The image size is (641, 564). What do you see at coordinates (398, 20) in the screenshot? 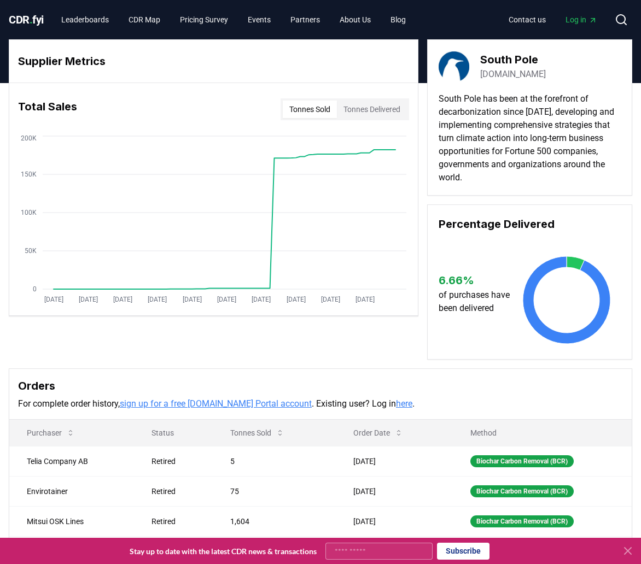
I see `a: Blog` at bounding box center [398, 20].